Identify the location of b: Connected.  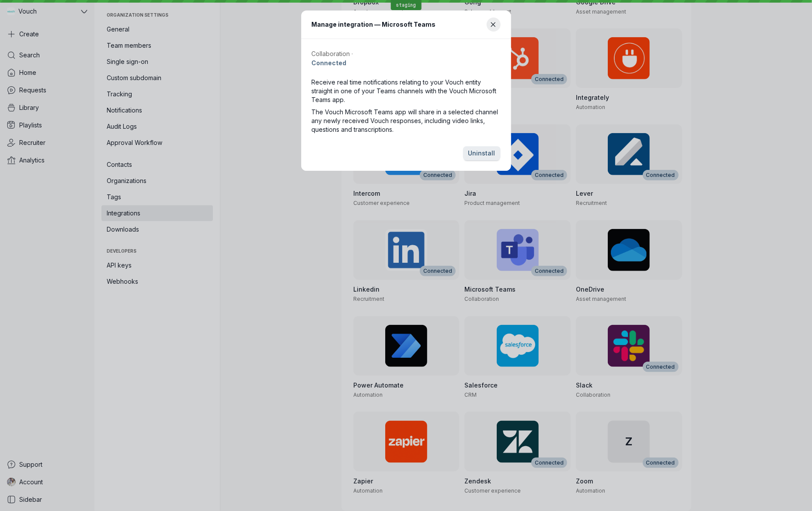
(329, 63).